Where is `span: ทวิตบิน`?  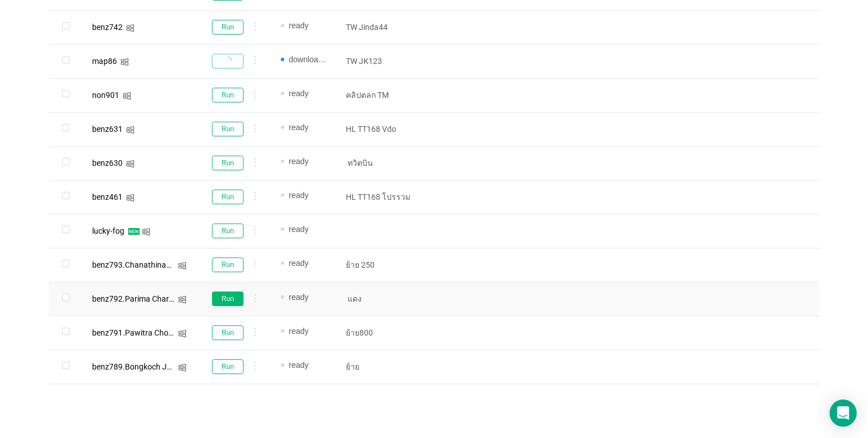
span: ทวิตบิน is located at coordinates (360, 163).